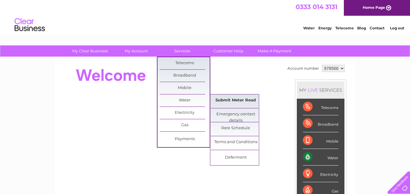 Image resolution: width=410 pixels, height=194 pixels. Describe the element at coordinates (303, 69) in the screenshot. I see `td: Account number` at that location.